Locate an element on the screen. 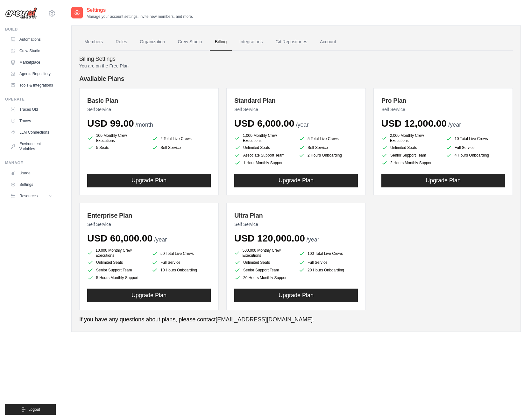 This screenshot has width=531, height=420. a: Account is located at coordinates (328, 42).